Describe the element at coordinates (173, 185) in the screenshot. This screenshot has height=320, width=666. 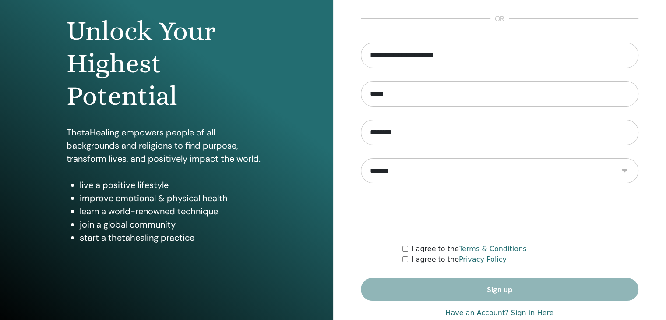
I see `li: live a positive lifestyle` at that location.